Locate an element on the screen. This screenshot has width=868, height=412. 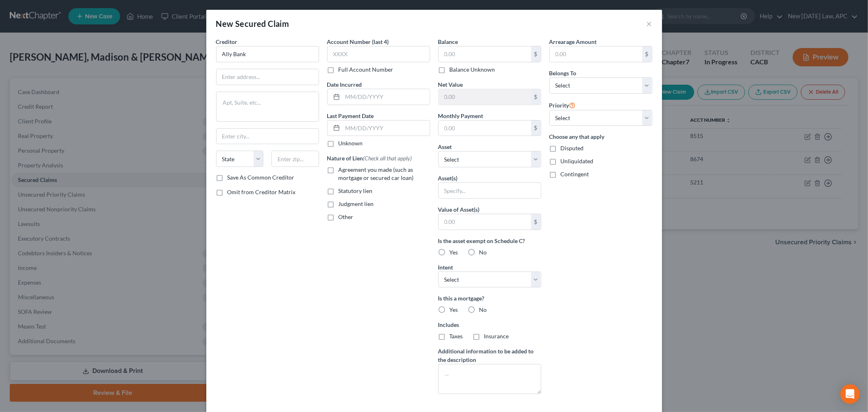
span: Judgment lien is located at coordinates (356, 203).